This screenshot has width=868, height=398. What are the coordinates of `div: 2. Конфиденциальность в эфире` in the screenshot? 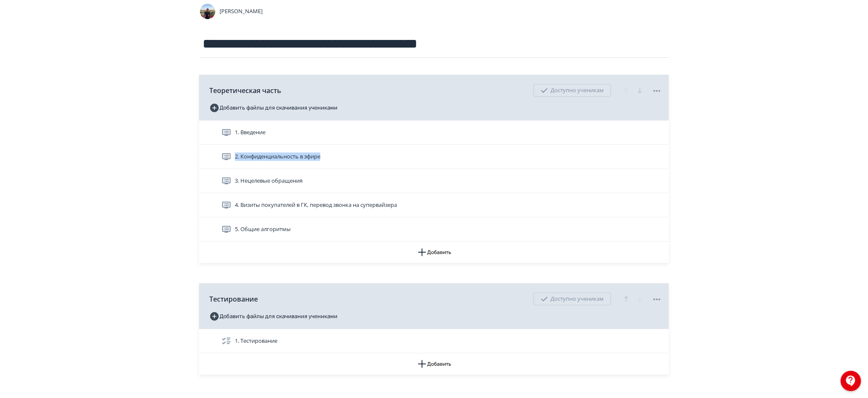 It's located at (434, 157).